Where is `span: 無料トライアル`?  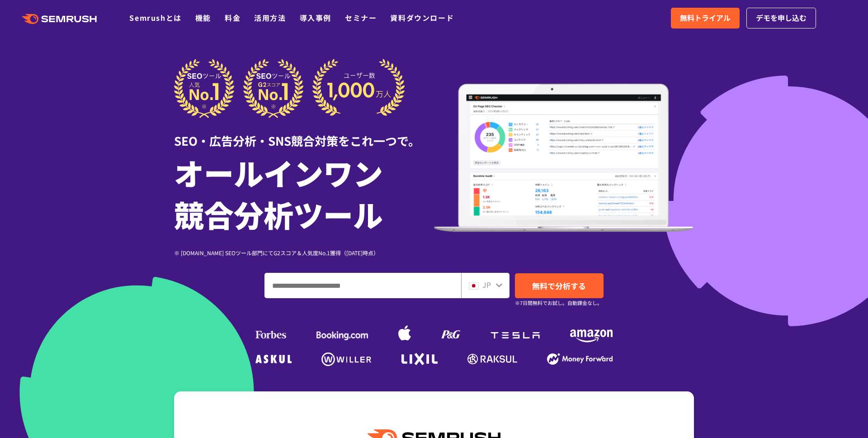 span: 無料トライアル is located at coordinates (705, 18).